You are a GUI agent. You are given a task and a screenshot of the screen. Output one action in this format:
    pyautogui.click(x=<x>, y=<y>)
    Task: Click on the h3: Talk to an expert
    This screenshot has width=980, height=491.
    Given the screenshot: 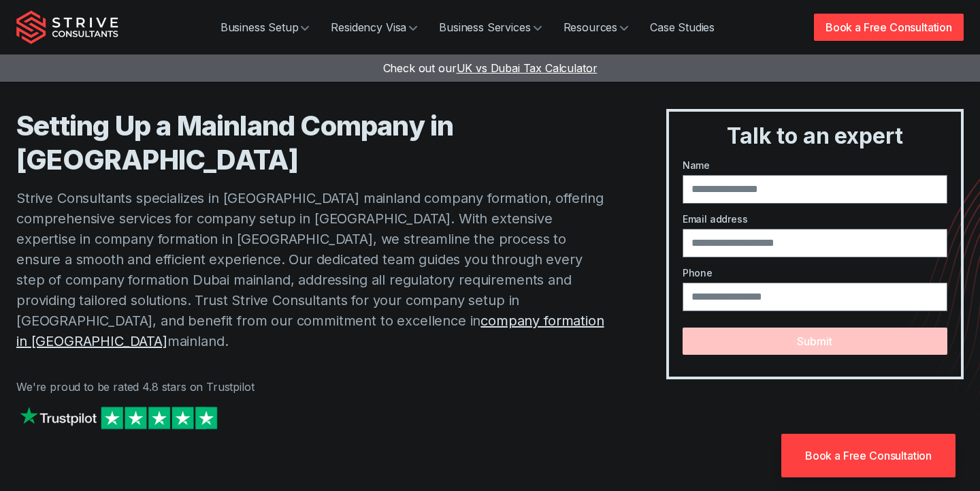 What is the action you would take?
    pyautogui.click(x=815, y=136)
    